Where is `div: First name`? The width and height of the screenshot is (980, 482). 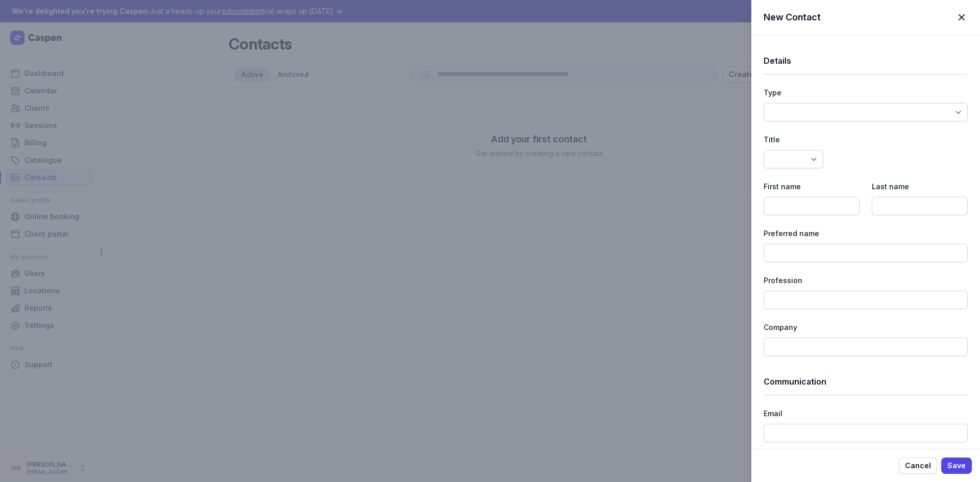 div: First name is located at coordinates (811, 186).